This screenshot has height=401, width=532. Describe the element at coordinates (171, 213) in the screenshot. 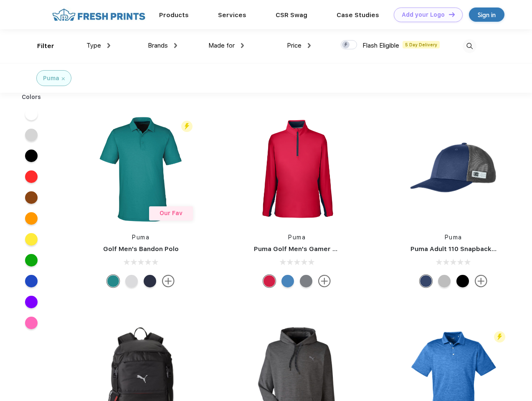

I see `span: Our Fav` at that location.